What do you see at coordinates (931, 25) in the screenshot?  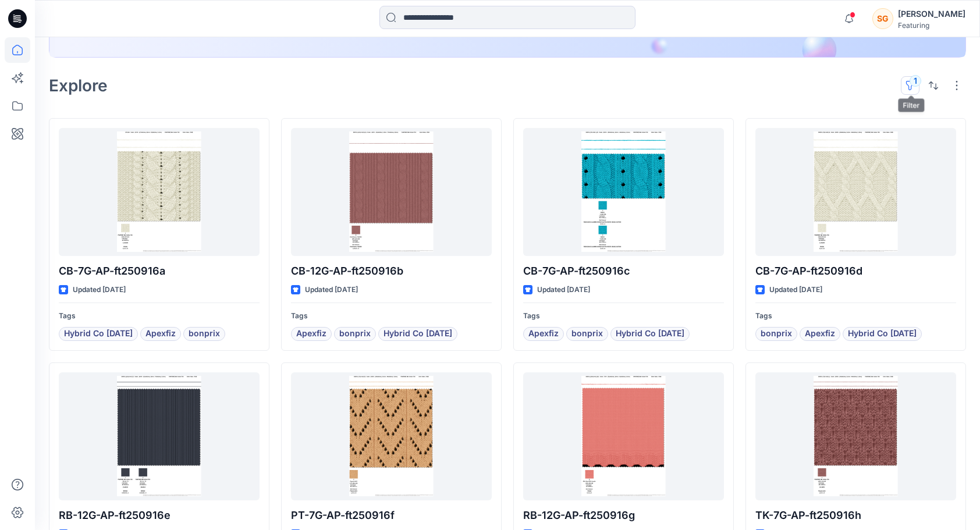 I see `div: Featuring` at bounding box center [931, 25].